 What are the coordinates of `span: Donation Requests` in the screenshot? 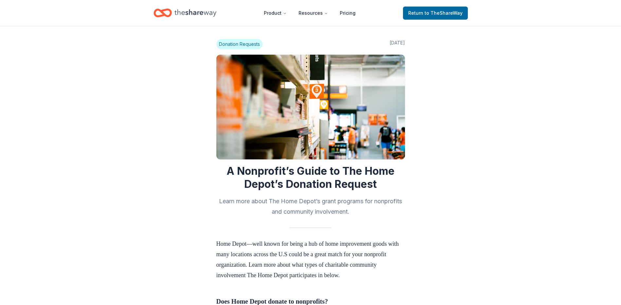 It's located at (239, 44).